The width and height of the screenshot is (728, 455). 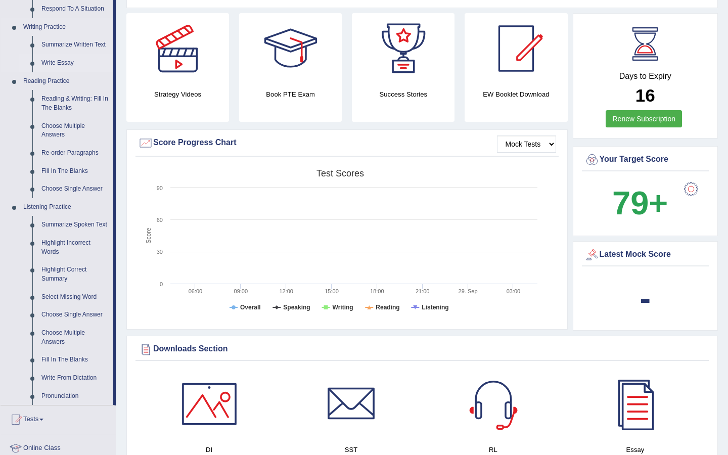 What do you see at coordinates (493, 449) in the screenshot?
I see `h4: RL` at bounding box center [493, 449].